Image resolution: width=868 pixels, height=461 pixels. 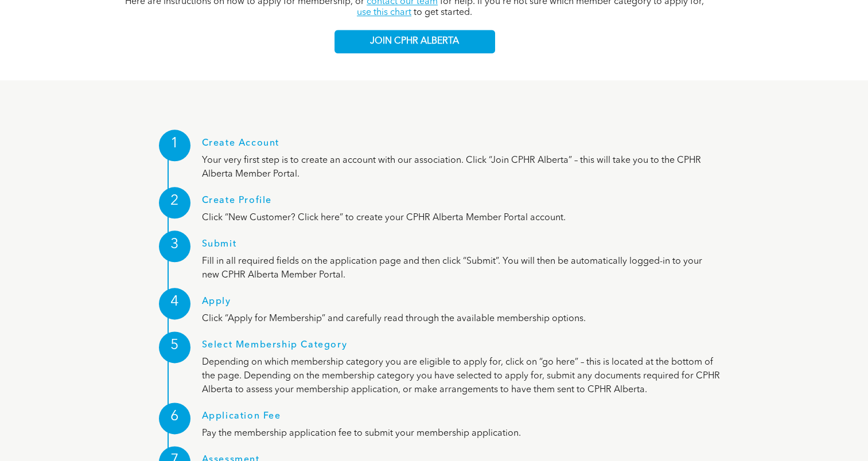 I want to click on h1: Select Membership Category, so click(x=461, y=347).